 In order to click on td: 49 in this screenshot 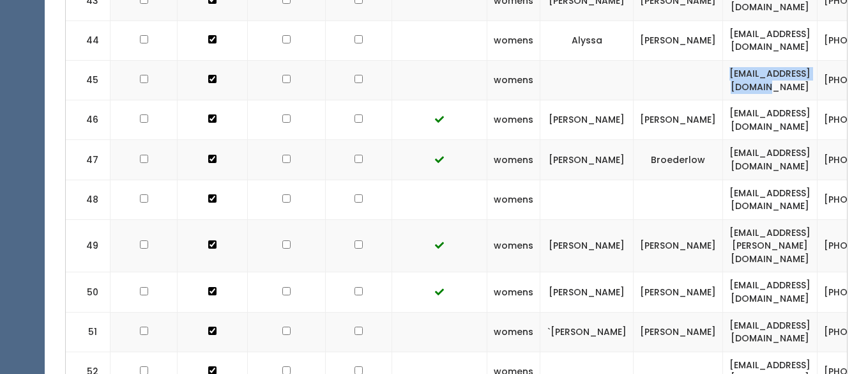, I will do `click(88, 246)`.